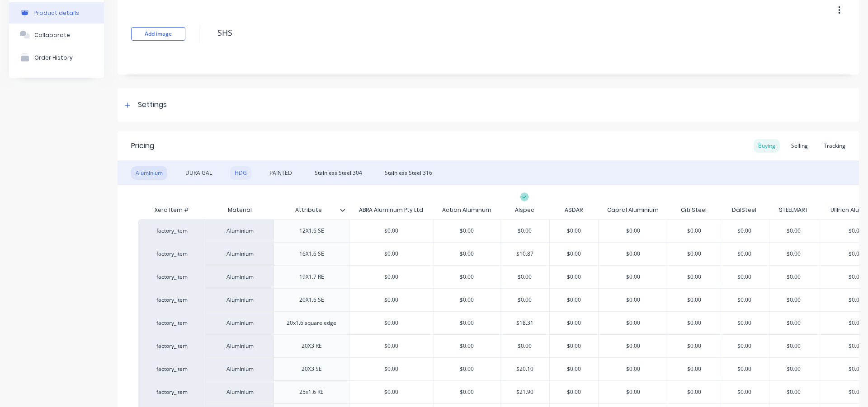  What do you see at coordinates (800, 146) in the screenshot?
I see `div: Selling` at bounding box center [800, 146].